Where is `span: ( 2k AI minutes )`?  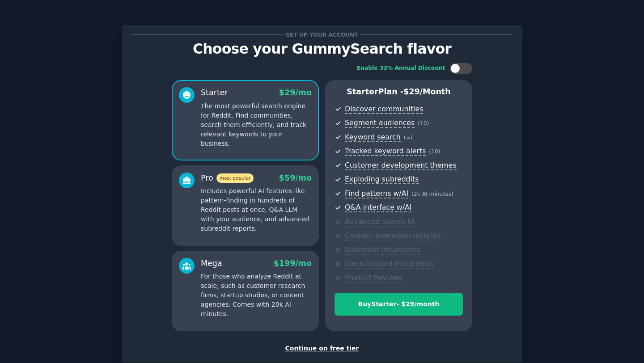
span: ( 2k AI minutes ) is located at coordinates (432, 194).